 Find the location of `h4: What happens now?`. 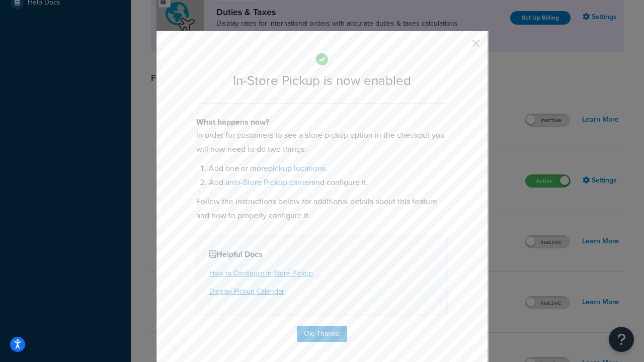

h4: What happens now? is located at coordinates (322, 122).